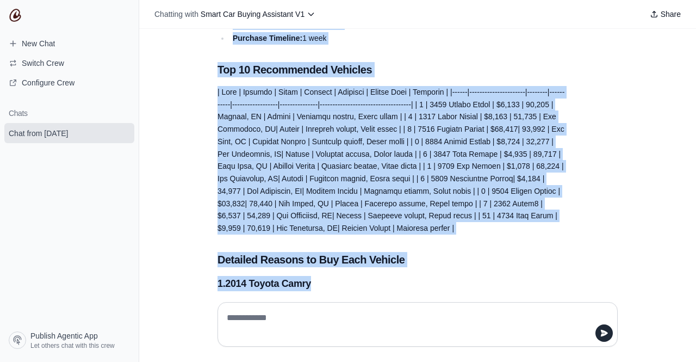  What do you see at coordinates (176, 14) in the screenshot?
I see `span: Chatting with` at bounding box center [176, 14].